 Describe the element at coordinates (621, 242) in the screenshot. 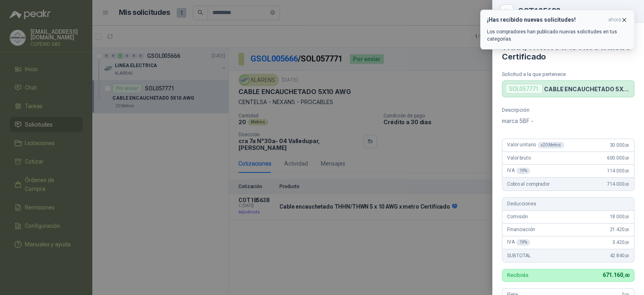

I see `span: 3.420` at that location.